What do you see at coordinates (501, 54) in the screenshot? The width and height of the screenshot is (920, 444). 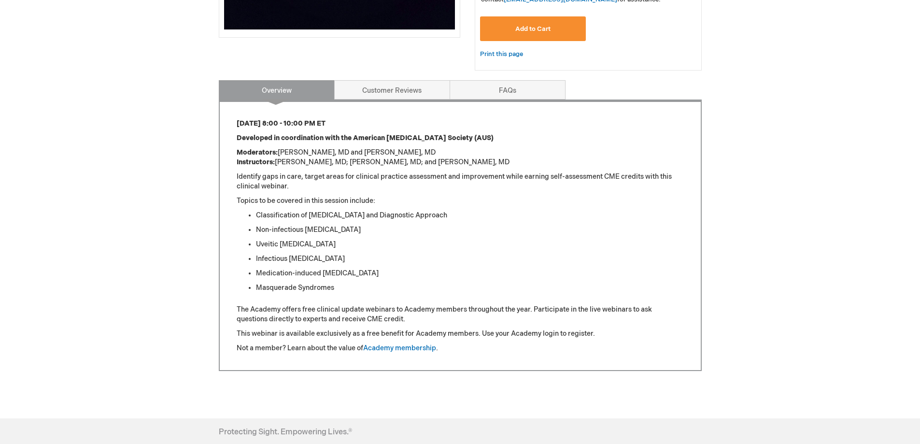 I see `a: Print this page` at bounding box center [501, 54].